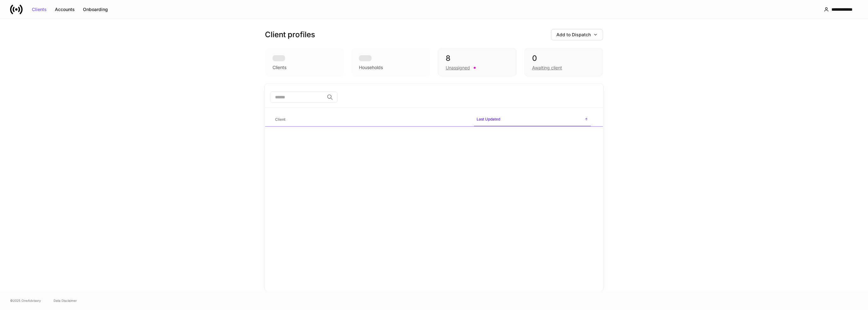 The width and height of the screenshot is (868, 310). Describe the element at coordinates (65, 10) in the screenshot. I see `div: Accounts` at that location.